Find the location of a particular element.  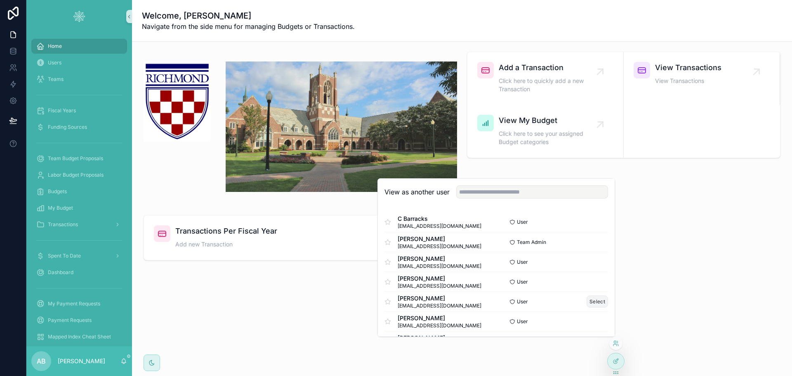

img: 27250-Richmond_2.jpg is located at coordinates (341, 127).